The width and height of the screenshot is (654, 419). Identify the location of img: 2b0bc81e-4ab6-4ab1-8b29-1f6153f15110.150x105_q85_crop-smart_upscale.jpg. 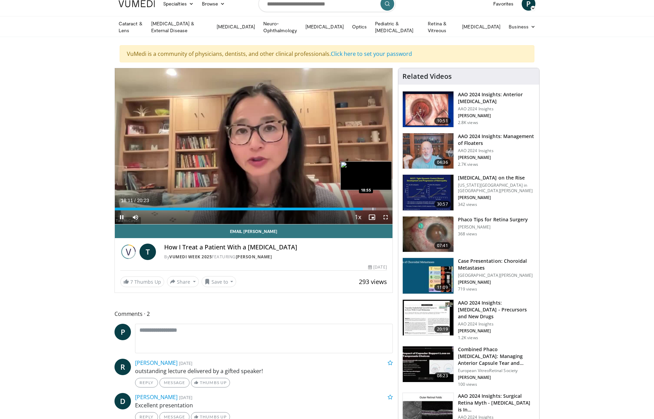
(428, 234).